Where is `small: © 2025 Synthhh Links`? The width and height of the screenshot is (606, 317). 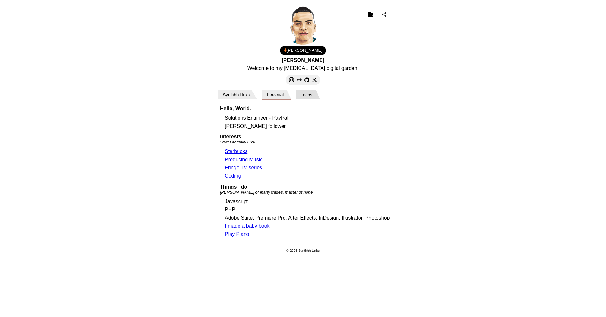 small: © 2025 Synthhh Links is located at coordinates (303, 250).